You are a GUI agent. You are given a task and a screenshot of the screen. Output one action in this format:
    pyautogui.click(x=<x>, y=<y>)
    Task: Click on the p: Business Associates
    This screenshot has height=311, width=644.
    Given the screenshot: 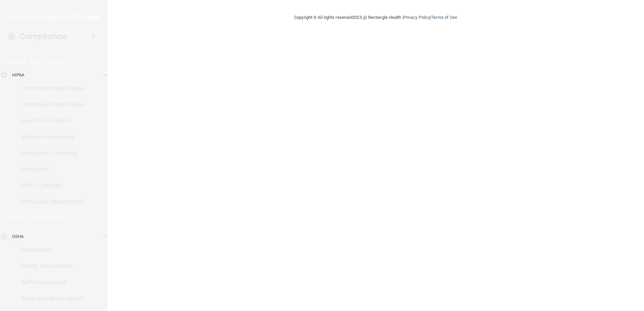 What is the action you would take?
    pyautogui.click(x=50, y=137)
    